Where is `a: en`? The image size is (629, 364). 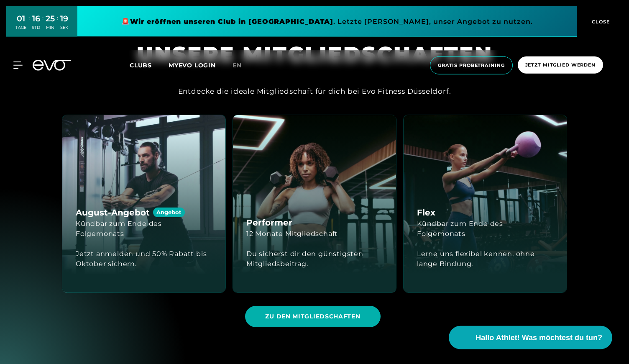 a: en is located at coordinates (243, 66).